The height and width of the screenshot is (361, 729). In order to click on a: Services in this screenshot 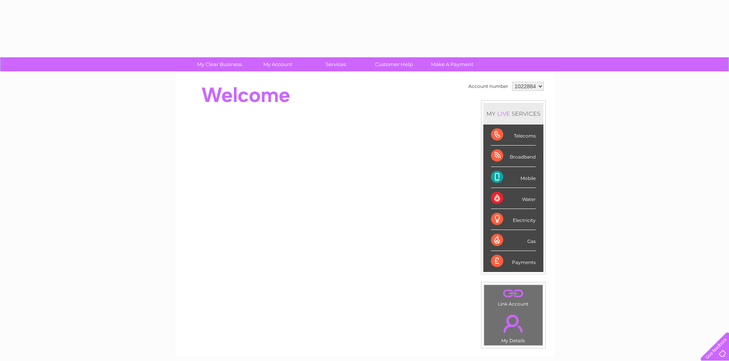, I will do `click(335, 64)`.